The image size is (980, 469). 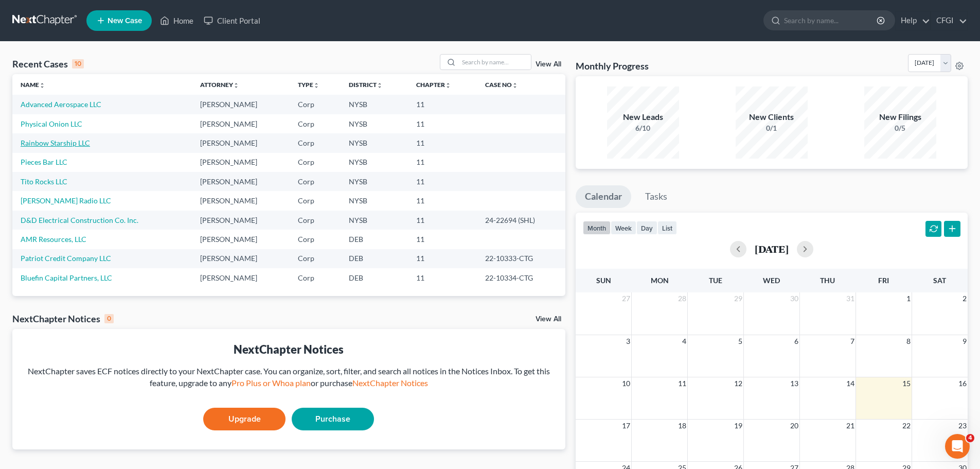 What do you see at coordinates (647, 228) in the screenshot?
I see `button: day` at bounding box center [647, 228].